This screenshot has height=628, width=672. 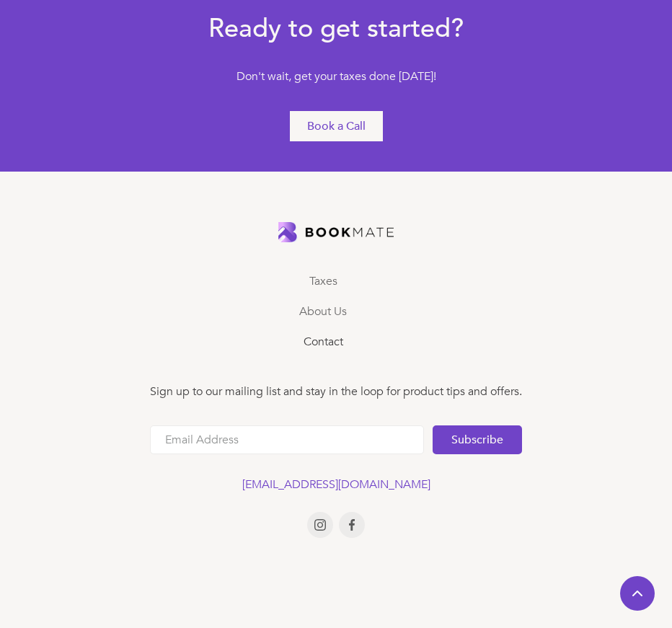 What do you see at coordinates (323, 281) in the screenshot?
I see `a: Taxes` at bounding box center [323, 281].